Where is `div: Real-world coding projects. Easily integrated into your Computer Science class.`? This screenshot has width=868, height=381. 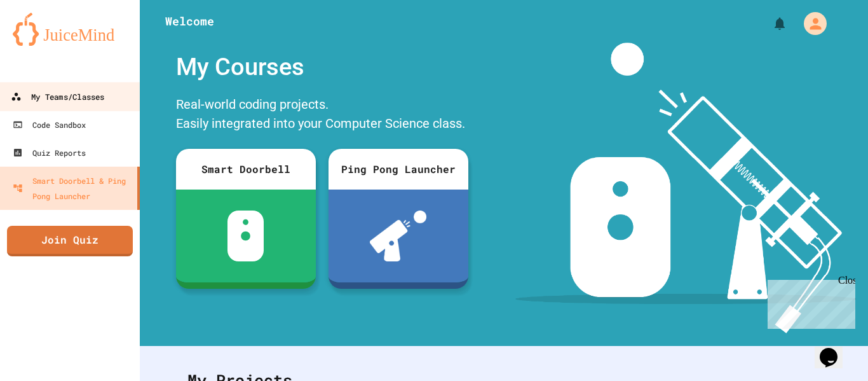 div: Real-world coding projects. Easily integrated into your Computer Science class. is located at coordinates (322, 115).